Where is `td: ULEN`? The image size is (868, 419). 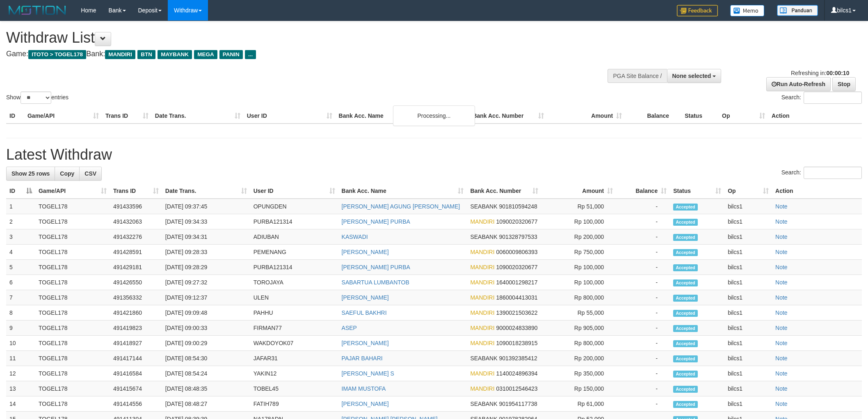
td: ULEN is located at coordinates (294, 298).